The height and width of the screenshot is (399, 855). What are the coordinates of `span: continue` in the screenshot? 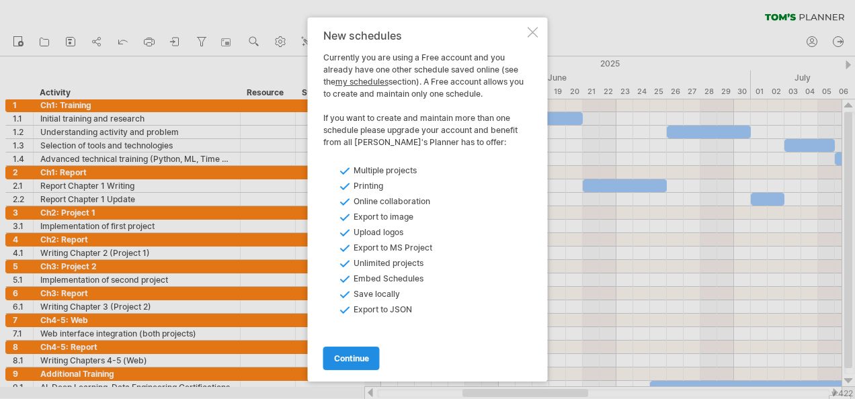 It's located at (351, 358).